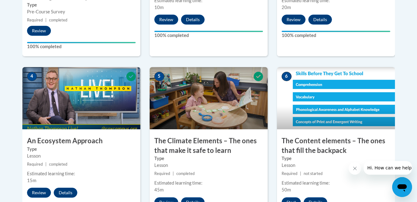 This screenshot has height=202, width=417. Describe the element at coordinates (159, 7) in the screenshot. I see `span: 10m` at that location.